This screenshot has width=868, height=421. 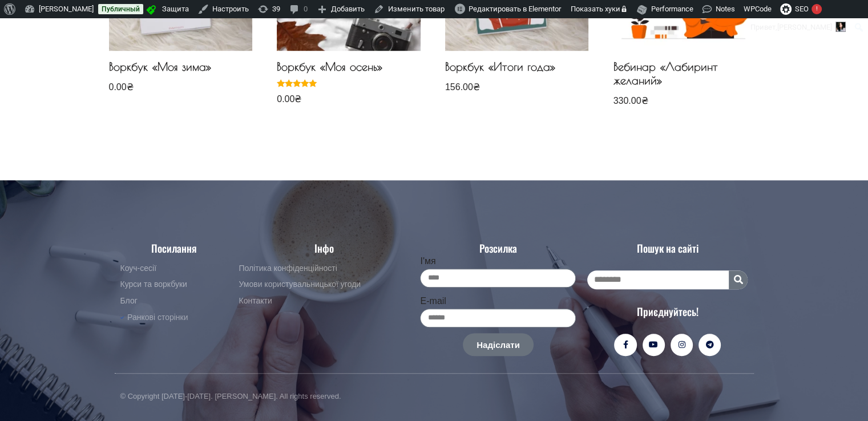 I want to click on span: SEO, so click(x=802, y=8).